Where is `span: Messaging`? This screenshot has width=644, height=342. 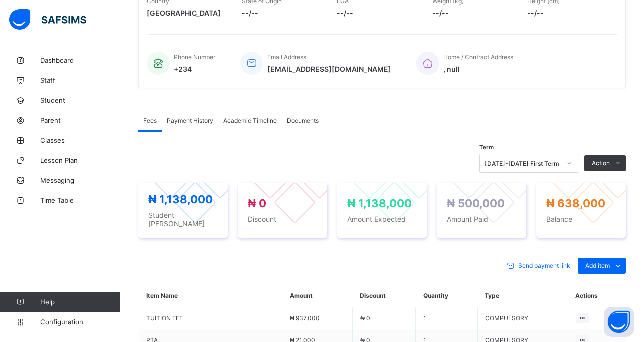
span: Messaging is located at coordinates (80, 180).